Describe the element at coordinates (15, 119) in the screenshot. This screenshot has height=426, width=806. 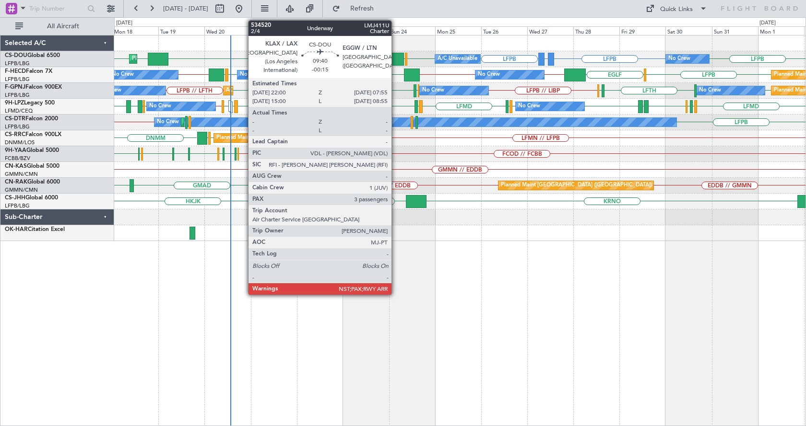
I see `span: CS-DTR` at that location.